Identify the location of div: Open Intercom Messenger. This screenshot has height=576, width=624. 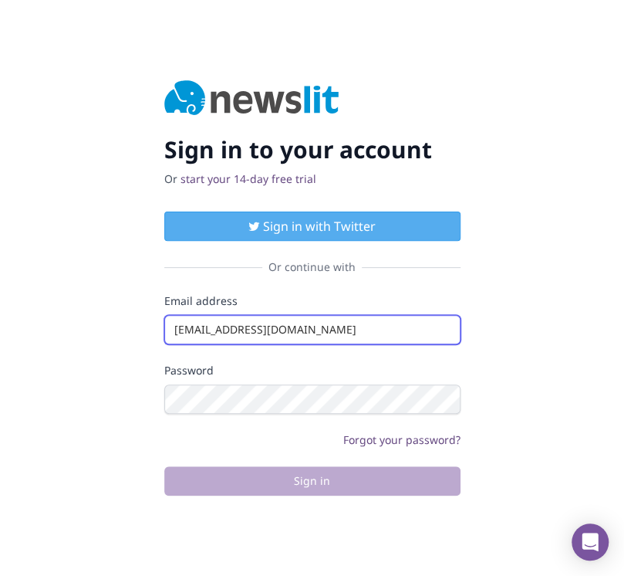
(590, 542).